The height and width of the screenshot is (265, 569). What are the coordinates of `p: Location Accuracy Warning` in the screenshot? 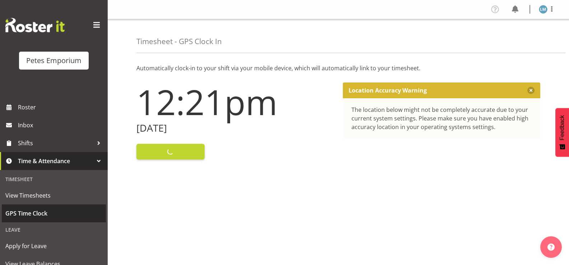 It's located at (388, 90).